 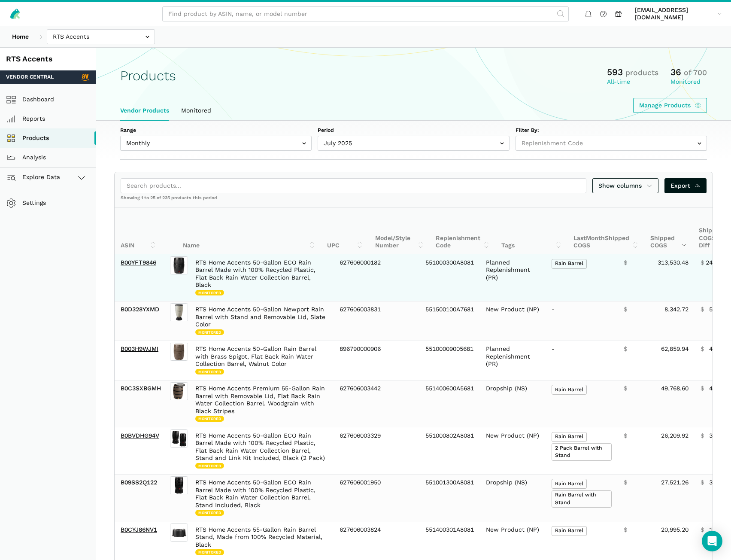 What do you see at coordinates (615, 72) in the screenshot?
I see `span: 593` at bounding box center [615, 72].